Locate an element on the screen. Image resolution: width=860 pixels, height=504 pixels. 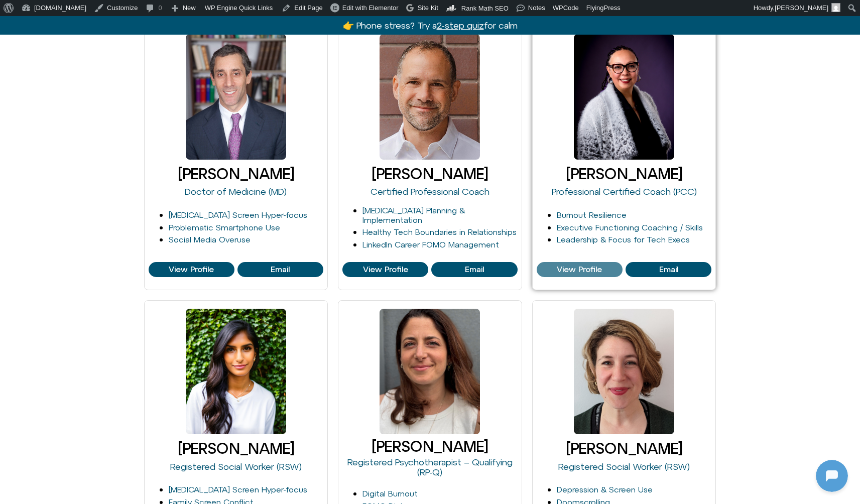
a: Healthy Tech Boundaries in Relationships is located at coordinates (439, 232).